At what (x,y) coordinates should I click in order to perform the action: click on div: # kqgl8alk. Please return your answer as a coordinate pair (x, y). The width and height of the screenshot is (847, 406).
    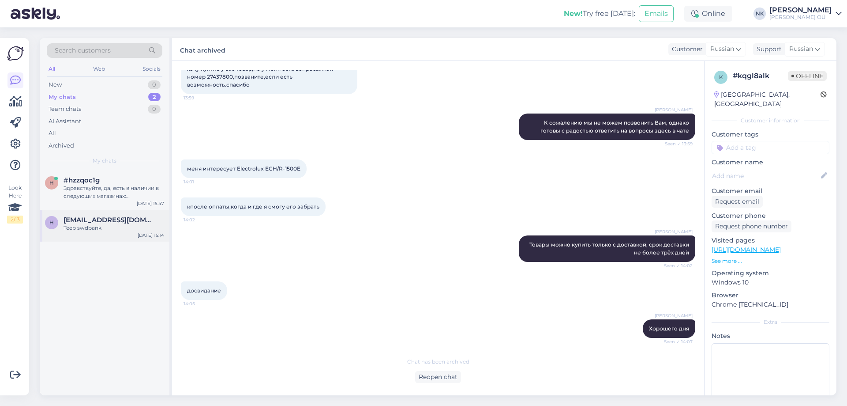
    Looking at the image, I should click on (760, 76).